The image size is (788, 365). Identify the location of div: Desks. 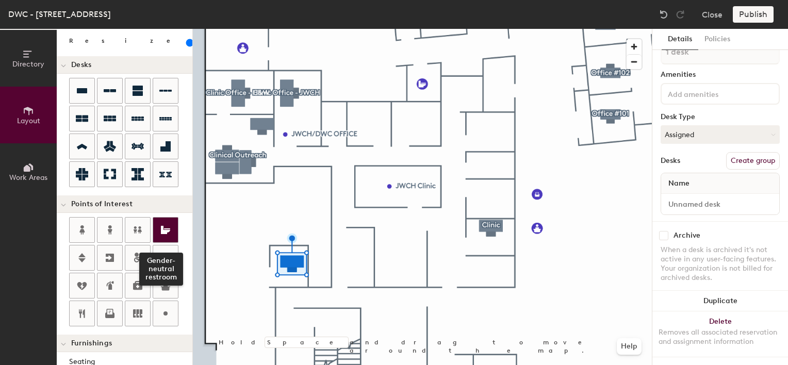
(670, 161).